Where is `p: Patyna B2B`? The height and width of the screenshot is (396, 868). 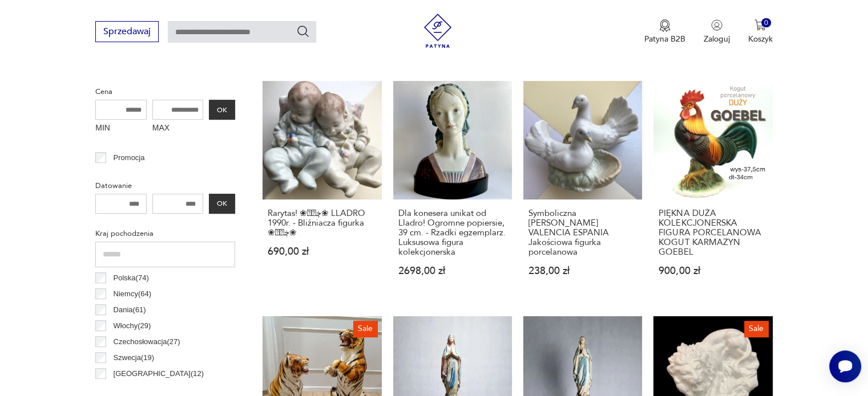 p: Patyna B2B is located at coordinates (664, 38).